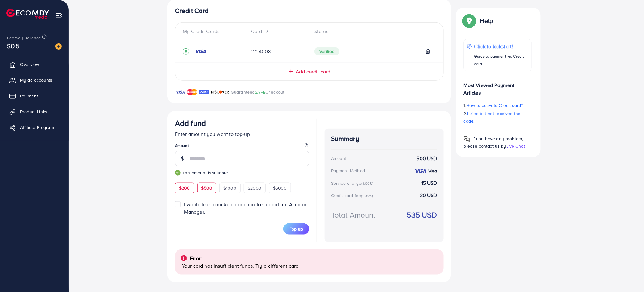  Describe the element at coordinates (487, 21) in the screenshot. I see `p: Help` at that location.